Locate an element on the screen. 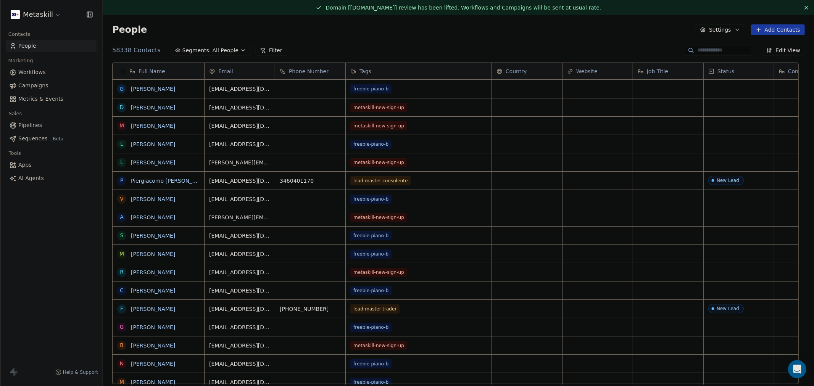 This screenshot has width=814, height=386. div: P is located at coordinates (122, 181).